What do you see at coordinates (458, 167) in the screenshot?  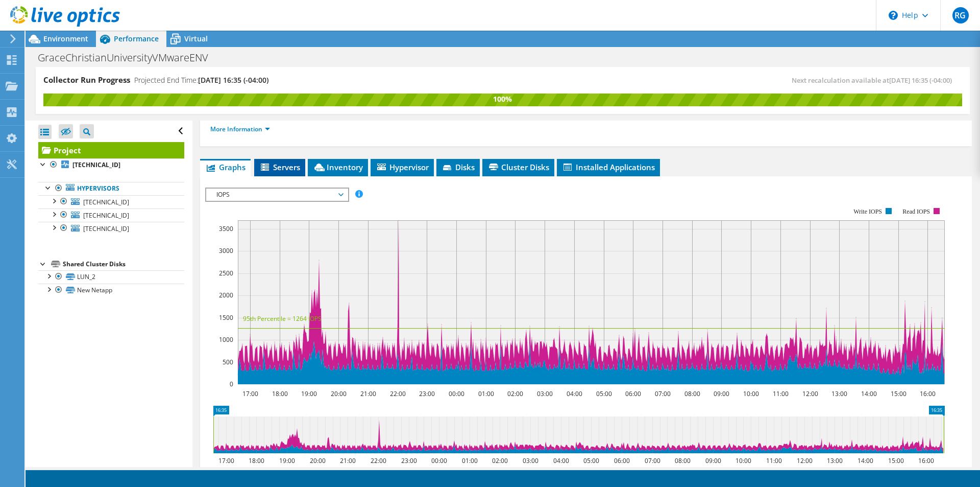 I see `span: Disks` at bounding box center [458, 167].